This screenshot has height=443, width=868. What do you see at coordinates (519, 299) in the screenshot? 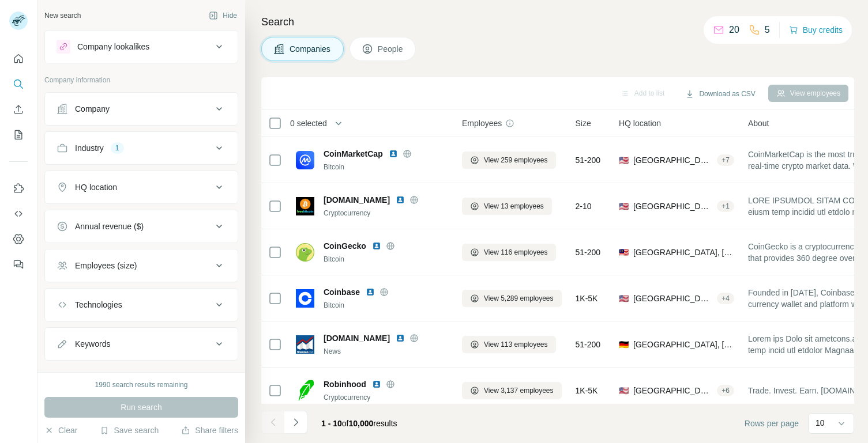
I see `span: View 5,289 employees` at bounding box center [519, 299].